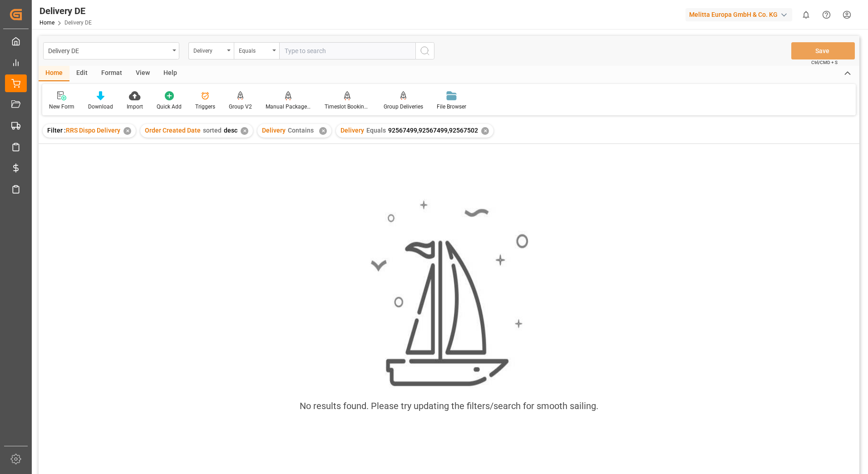  Describe the element at coordinates (347, 106) in the screenshot. I see `div: Timeslot Booking Report` at that location.